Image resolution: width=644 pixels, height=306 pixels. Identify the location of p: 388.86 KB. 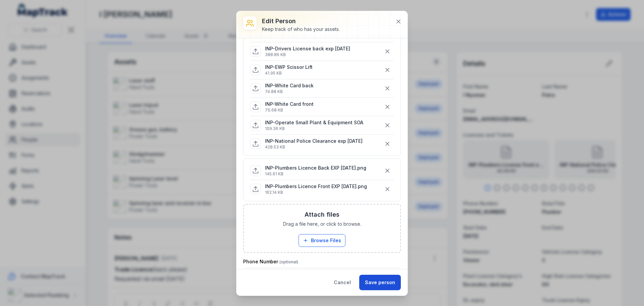
(308, 55).